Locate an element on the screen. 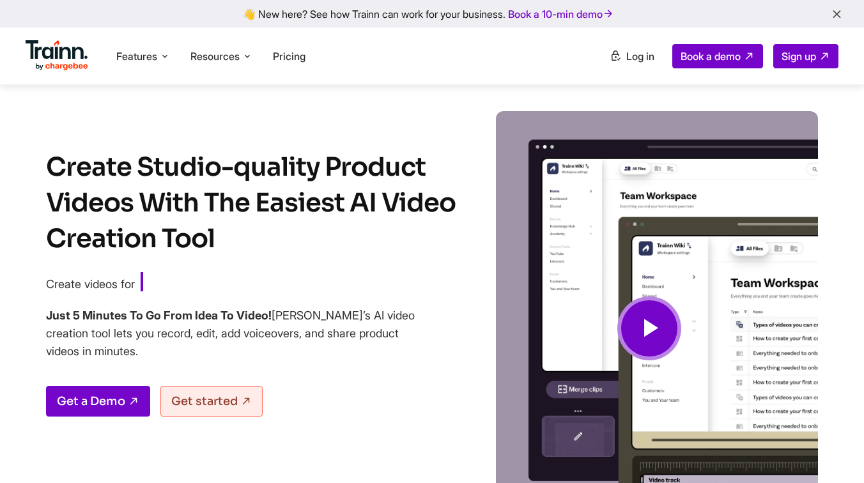 The height and width of the screenshot is (483, 864). span: Create videos for is located at coordinates (90, 284).